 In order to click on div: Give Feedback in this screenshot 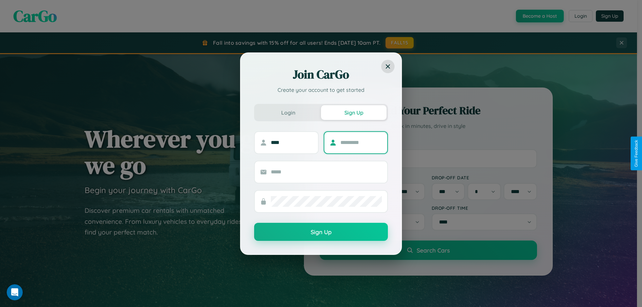, I will do `click(636, 153)`.